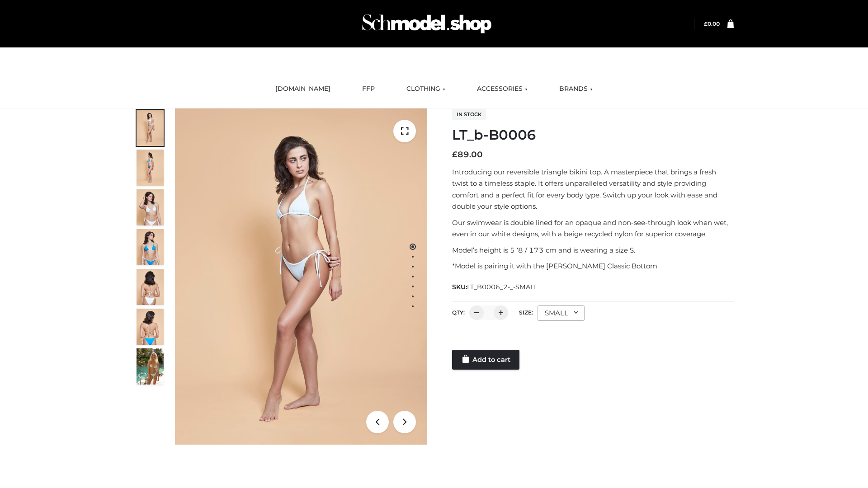 The height and width of the screenshot is (488, 868). Describe the element at coordinates (150, 128) in the screenshot. I see `img: ArielClassicBikiniTop_CloudNine_AzureSky_OW114ECO_1-scaled.jpg` at that location.